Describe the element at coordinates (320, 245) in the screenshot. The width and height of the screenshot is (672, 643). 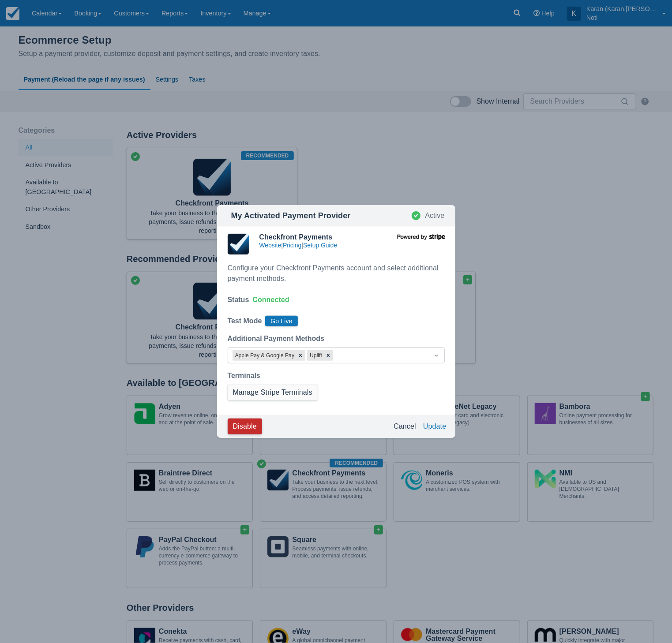
I see `a: Setup Guide` at that location.